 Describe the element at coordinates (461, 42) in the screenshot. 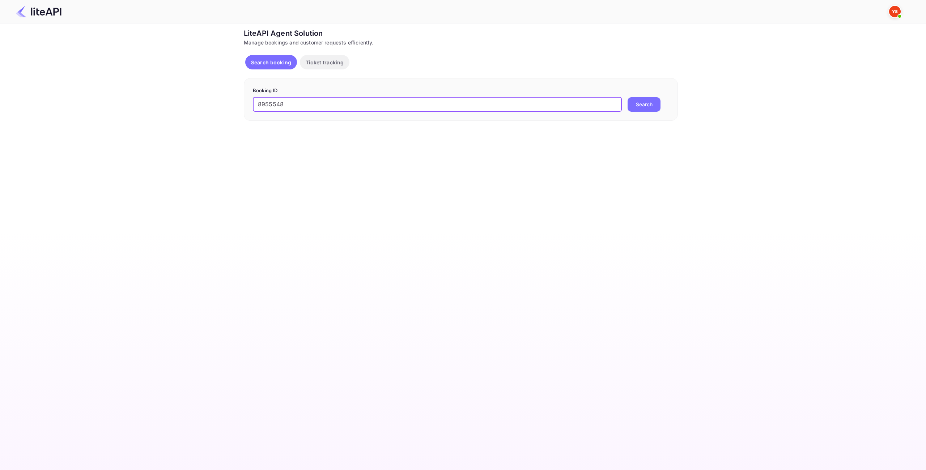

I see `div: Manage bookings and customer requests efficiently.` at that location.